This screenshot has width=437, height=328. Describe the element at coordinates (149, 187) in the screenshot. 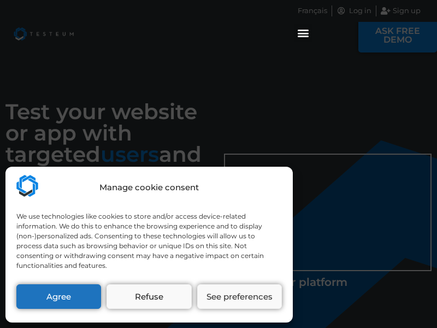

I see `div: Manage cookie consent` at that location.